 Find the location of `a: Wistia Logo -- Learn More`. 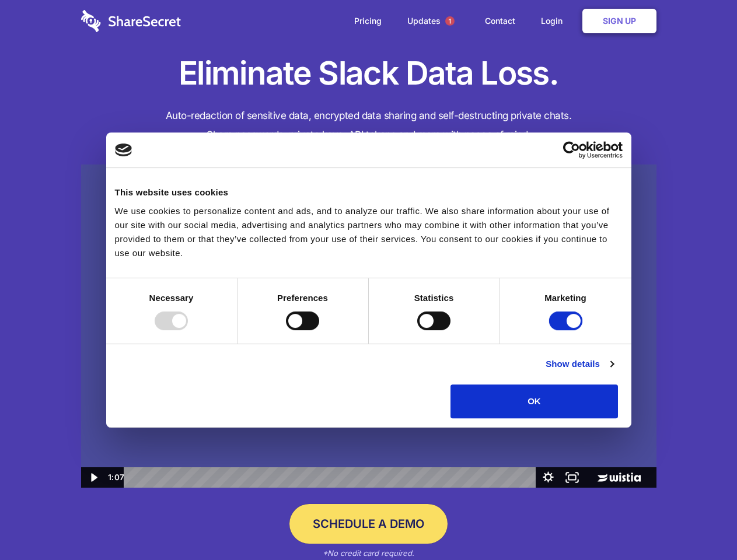

a: Wistia Logo -- Learn More is located at coordinates (620, 477).